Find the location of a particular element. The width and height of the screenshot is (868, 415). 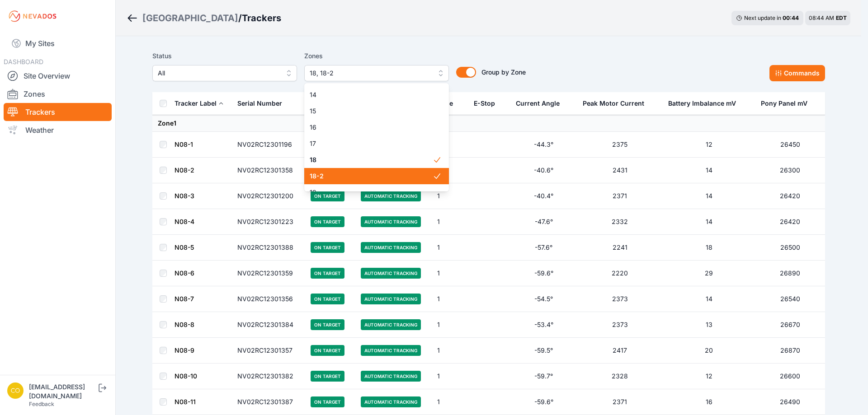

span: 14 is located at coordinates (371, 95).